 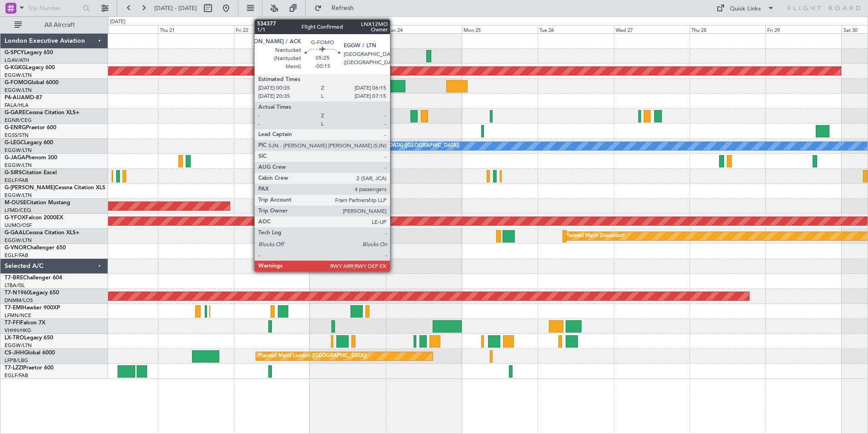 What do you see at coordinates (746, 8) in the screenshot?
I see `button: Quick Links` at bounding box center [746, 8].